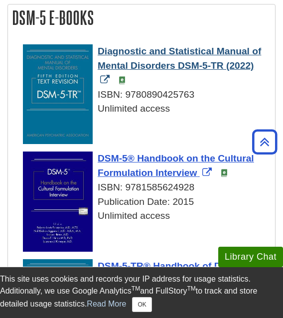  I want to click on a: Back to Top, so click(265, 142).